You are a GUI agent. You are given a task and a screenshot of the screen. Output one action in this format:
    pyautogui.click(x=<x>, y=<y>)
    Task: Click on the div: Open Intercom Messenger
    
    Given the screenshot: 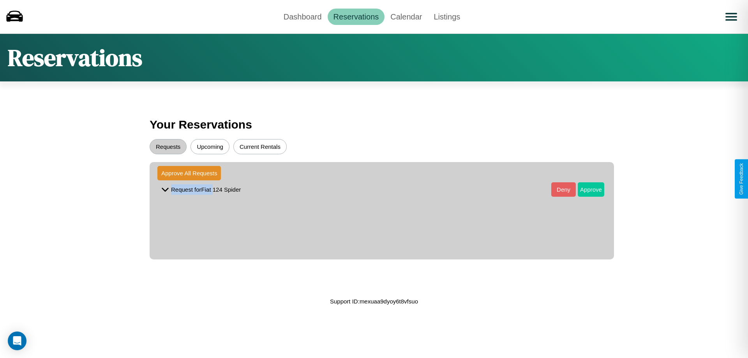 What is the action you would take?
    pyautogui.click(x=17, y=341)
    